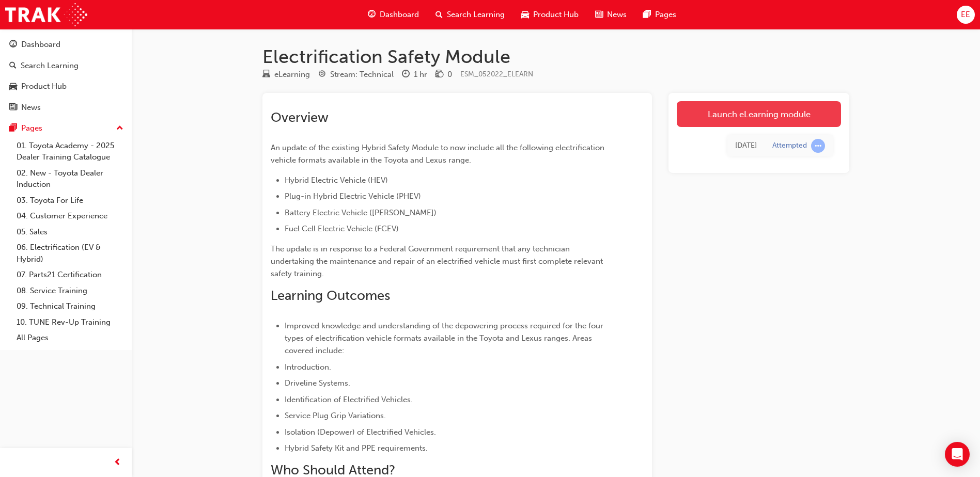 This screenshot has height=477, width=980. I want to click on a: 01. Toyota Academy - 2025 Dealer Training Catalogue, so click(69, 151).